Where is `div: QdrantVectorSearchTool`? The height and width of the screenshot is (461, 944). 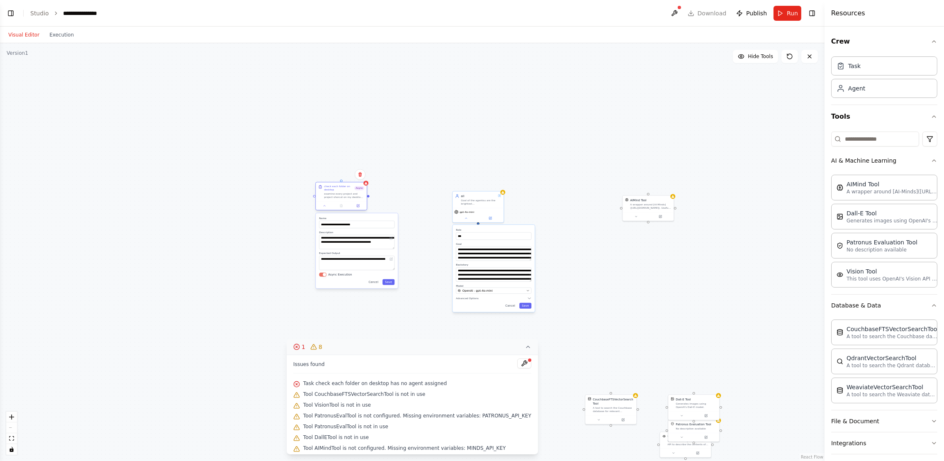 div: QdrantVectorSearchTool is located at coordinates (892, 358).